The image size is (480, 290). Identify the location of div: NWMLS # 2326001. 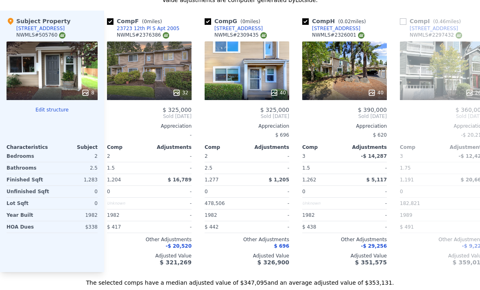
(338, 35).